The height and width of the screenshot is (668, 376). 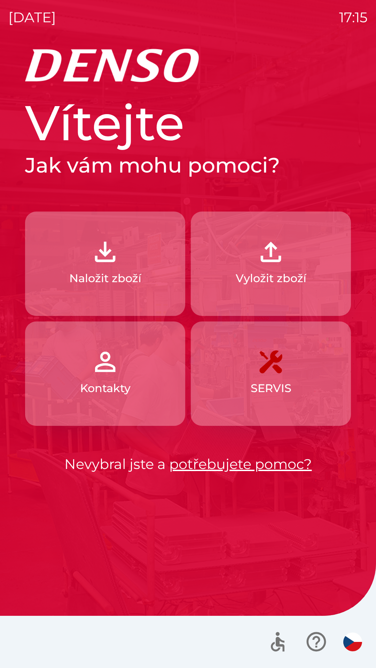 What do you see at coordinates (271, 374) in the screenshot?
I see `button: SERVIS` at bounding box center [271, 374].